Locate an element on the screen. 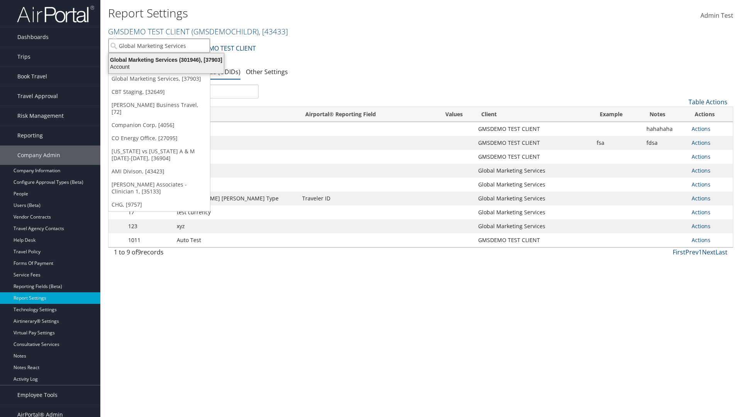 The image size is (741, 417). a: Next is located at coordinates (709, 252).